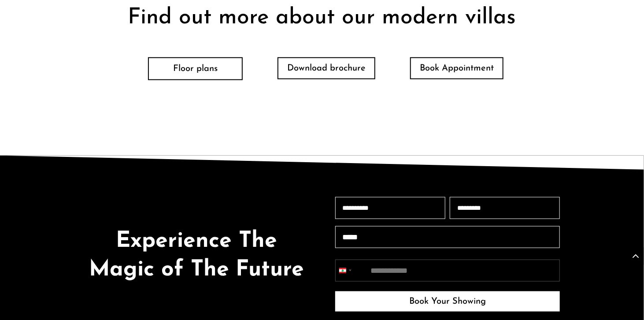 Image resolution: width=644 pixels, height=320 pixels. I want to click on span: Book Your Showing, so click(447, 301).